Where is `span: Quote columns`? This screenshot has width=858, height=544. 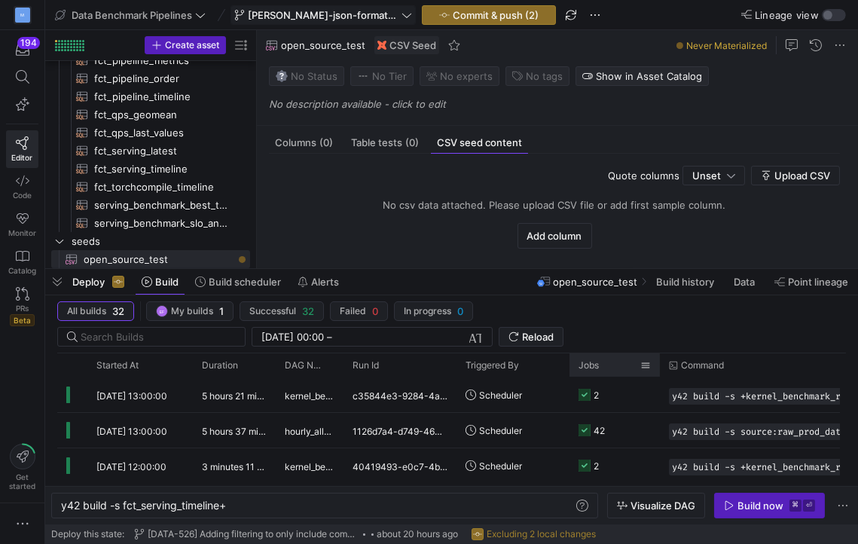
span: Quote columns is located at coordinates (643, 176).